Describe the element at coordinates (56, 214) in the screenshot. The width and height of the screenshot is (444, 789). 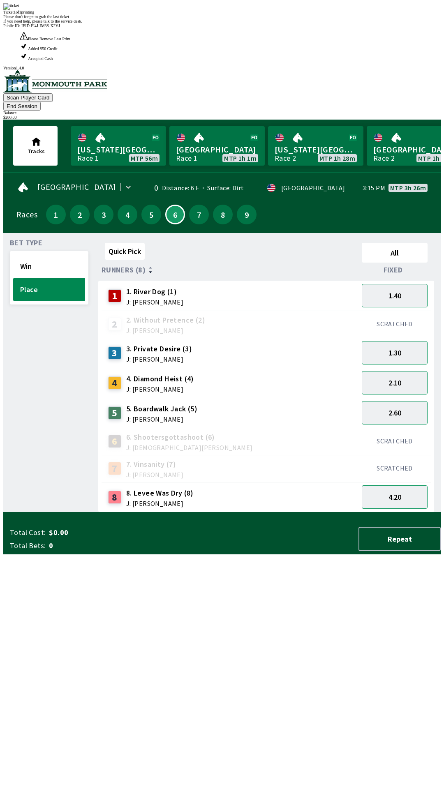
I see `button: 1` at that location.